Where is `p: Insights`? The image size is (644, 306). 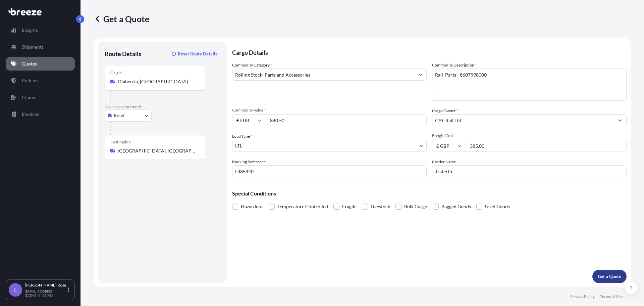 p: Insights is located at coordinates (30, 30).